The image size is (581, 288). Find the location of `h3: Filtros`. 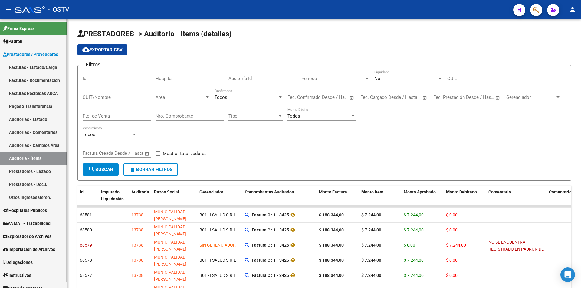

h3: Filtros is located at coordinates (93, 65).